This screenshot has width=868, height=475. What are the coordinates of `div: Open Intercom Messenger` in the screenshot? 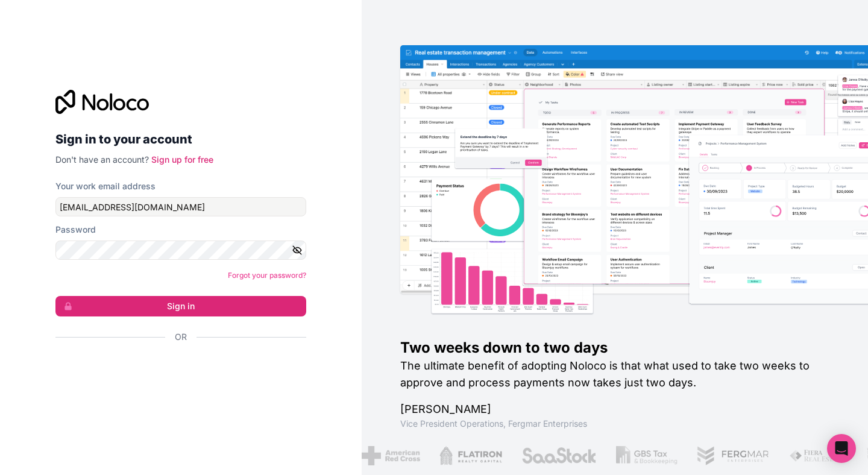 It's located at (842, 449).